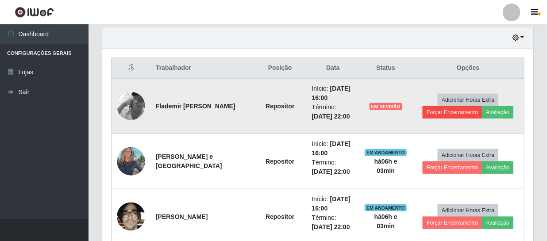 This screenshot has width=547, height=241. I want to click on img: 1677862473540.jpeg, so click(131, 106).